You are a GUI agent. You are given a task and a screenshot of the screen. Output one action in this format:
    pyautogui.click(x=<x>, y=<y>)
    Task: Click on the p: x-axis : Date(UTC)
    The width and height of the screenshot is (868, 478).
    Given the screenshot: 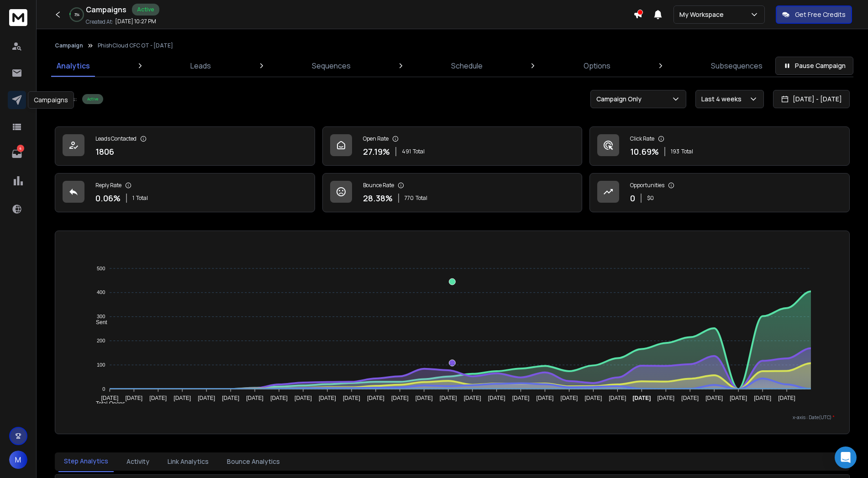 What is the action you would take?
    pyautogui.click(x=452, y=417)
    